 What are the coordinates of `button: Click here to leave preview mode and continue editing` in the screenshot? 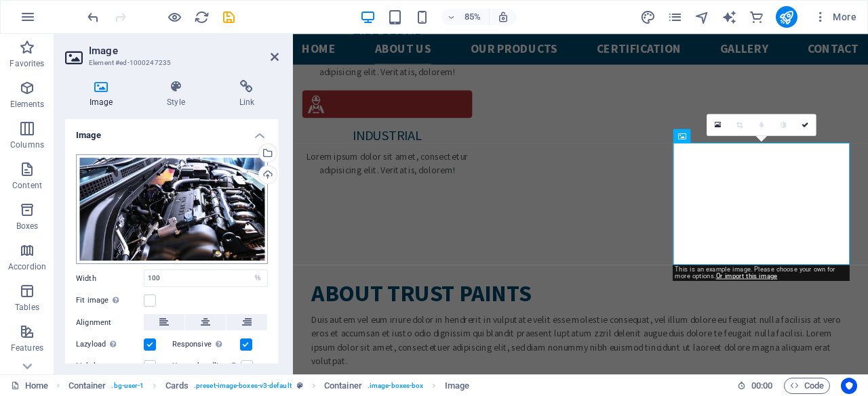 It's located at (174, 17).